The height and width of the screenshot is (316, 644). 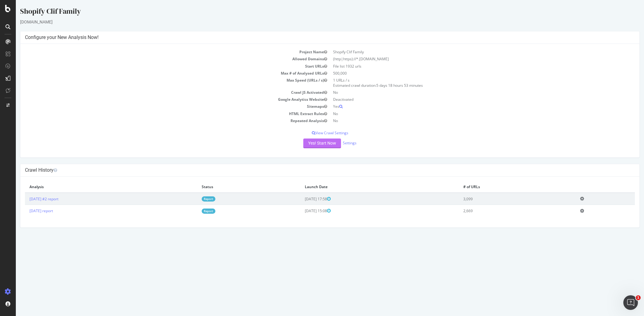 What do you see at coordinates (314, 38) in the screenshot?
I see `h4: Configure your New Analysis Now!` at bounding box center [314, 38].